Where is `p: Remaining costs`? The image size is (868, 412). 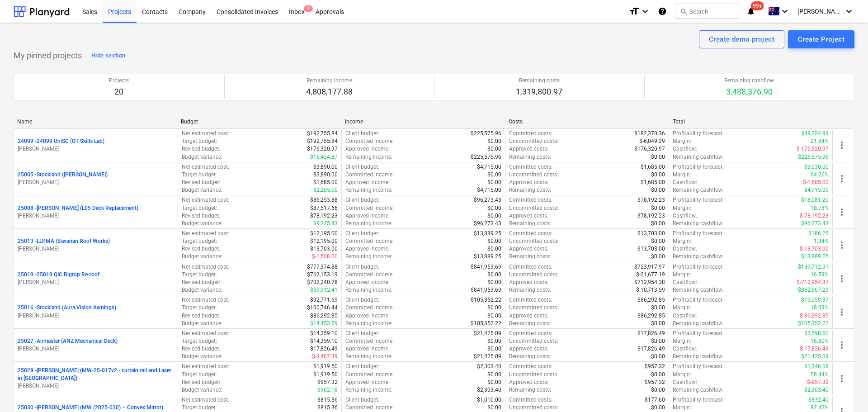
p: Remaining costs is located at coordinates (539, 80).